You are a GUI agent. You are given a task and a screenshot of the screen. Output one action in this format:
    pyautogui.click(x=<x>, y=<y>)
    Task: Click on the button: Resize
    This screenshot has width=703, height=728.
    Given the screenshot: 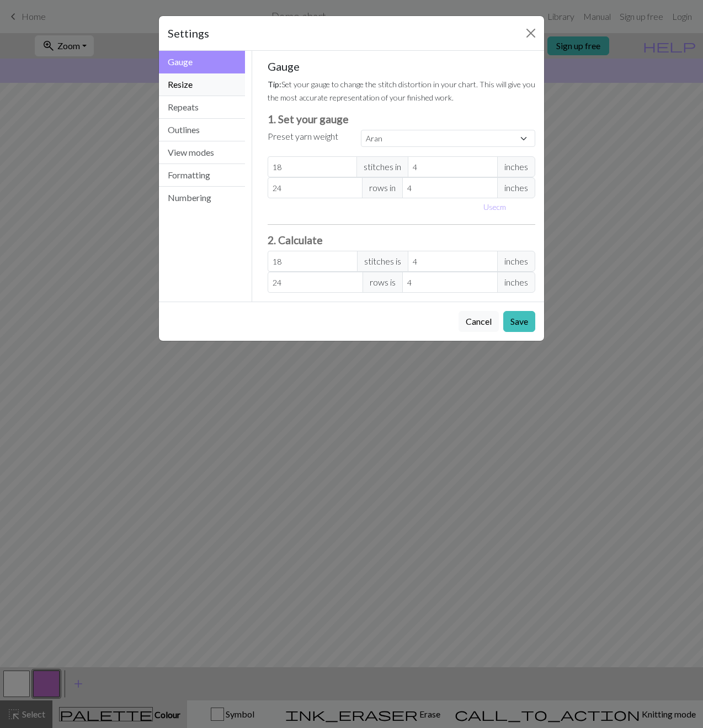 What is the action you would take?
    pyautogui.click(x=202, y=85)
    